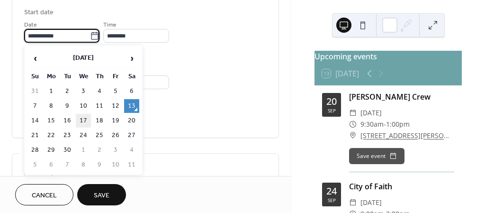 This screenshot has width=485, height=213. Describe the element at coordinates (67, 135) in the screenshot. I see `td: 23` at that location.